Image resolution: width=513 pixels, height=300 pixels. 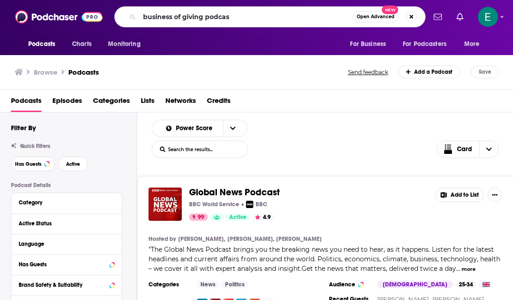 What do you see at coordinates (472, 44) in the screenshot?
I see `span: More` at bounding box center [472, 44].